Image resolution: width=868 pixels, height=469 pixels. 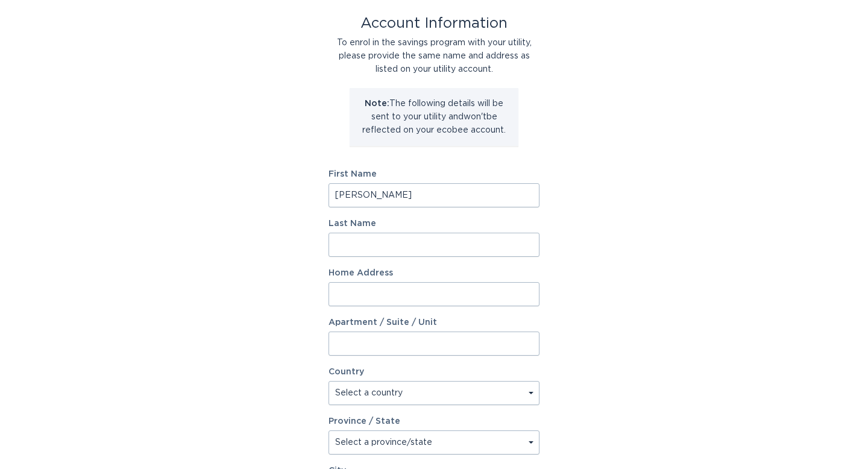 I want to click on label: Country, so click(x=346, y=372).